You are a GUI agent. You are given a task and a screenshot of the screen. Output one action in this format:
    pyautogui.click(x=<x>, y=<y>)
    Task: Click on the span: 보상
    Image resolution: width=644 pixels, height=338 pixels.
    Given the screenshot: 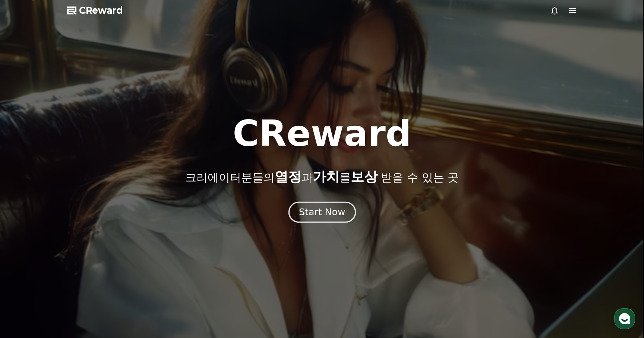 What is the action you would take?
    pyautogui.click(x=364, y=177)
    